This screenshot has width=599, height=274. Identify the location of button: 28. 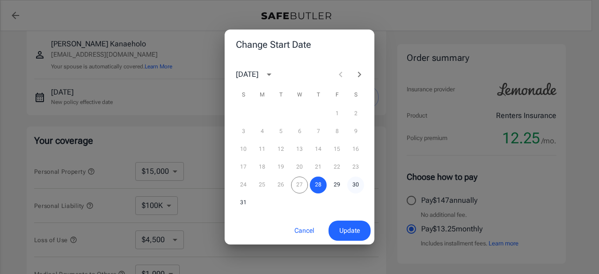
(318, 185).